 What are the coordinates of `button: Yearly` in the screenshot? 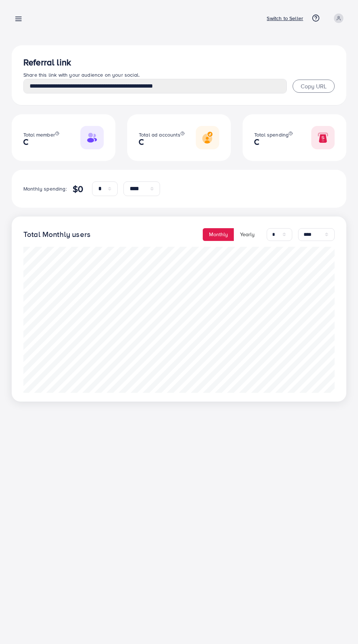 It's located at (248, 235).